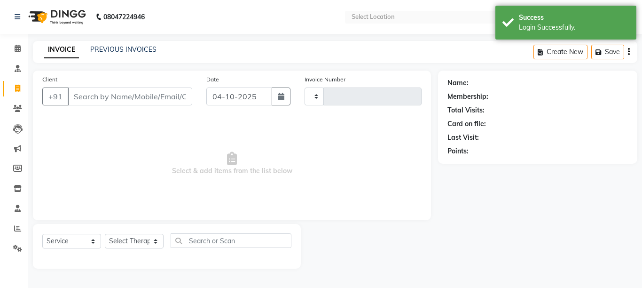 This screenshot has height=288, width=642. Describe the element at coordinates (130, 96) in the screenshot. I see `input: Search by Name/Mobile/Email/Code` at that location.